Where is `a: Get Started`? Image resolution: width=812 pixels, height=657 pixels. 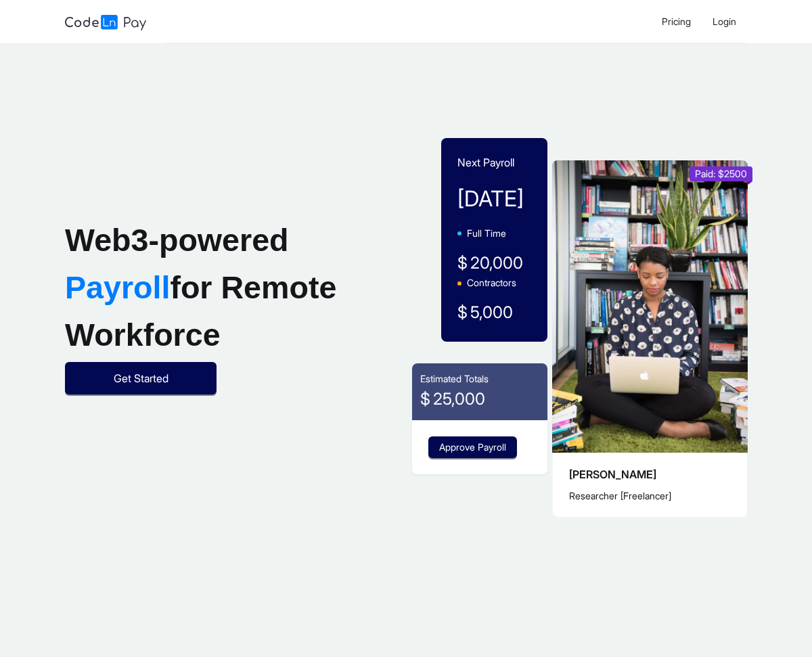 a: Get Started is located at coordinates (141, 378).